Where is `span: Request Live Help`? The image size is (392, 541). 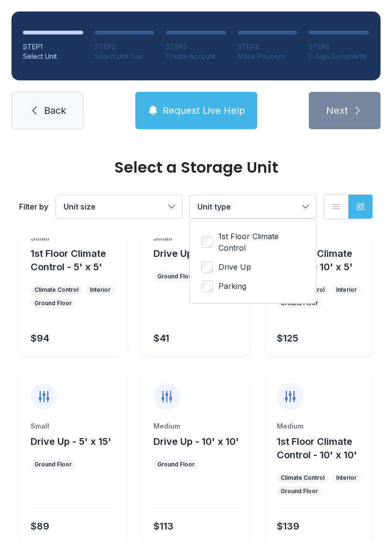
span: Request Live Help is located at coordinates (204, 111).